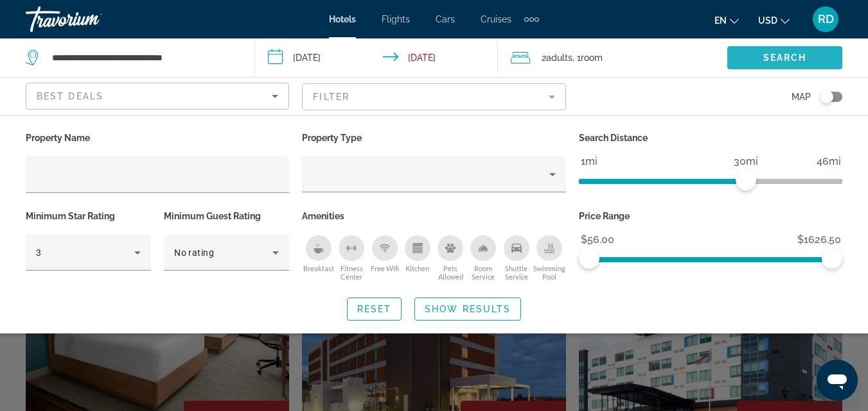 The width and height of the screenshot is (868, 411). Describe the element at coordinates (450, 258) in the screenshot. I see `button: Pets Allowed` at that location.